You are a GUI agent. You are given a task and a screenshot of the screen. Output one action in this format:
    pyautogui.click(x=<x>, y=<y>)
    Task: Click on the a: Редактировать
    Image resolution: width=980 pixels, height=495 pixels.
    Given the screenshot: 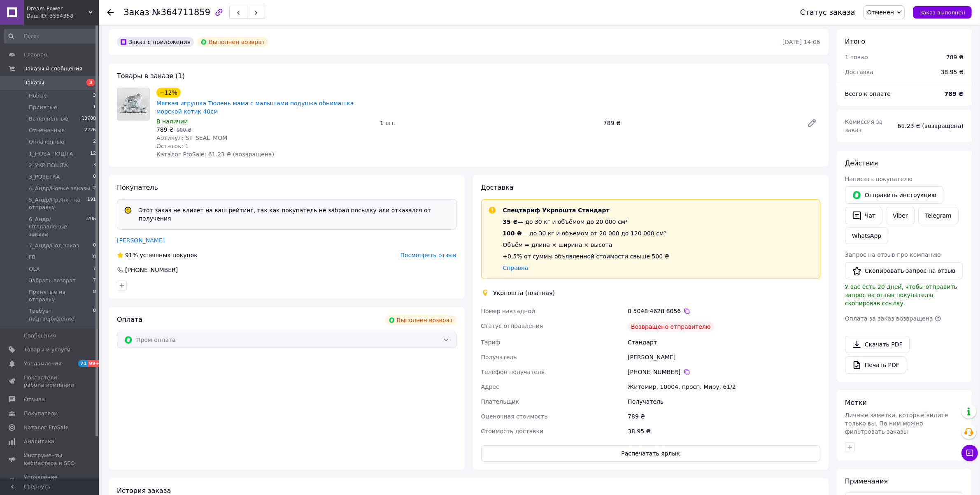 What is the action you would take?
    pyautogui.click(x=813, y=123)
    